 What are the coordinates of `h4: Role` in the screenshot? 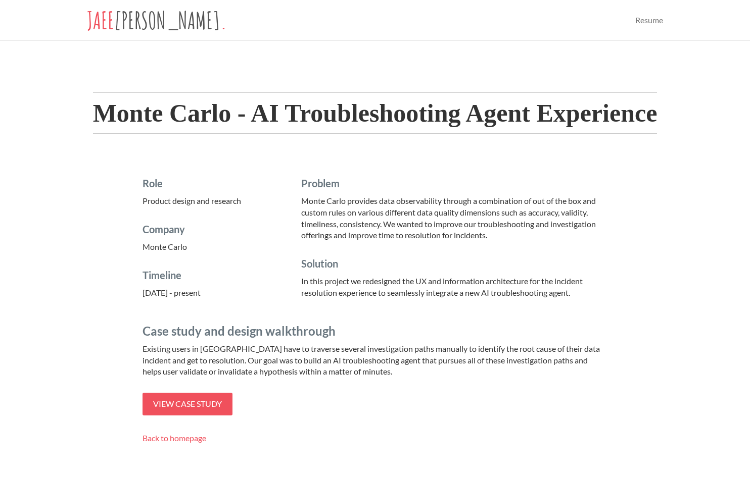 It's located at (218, 183).